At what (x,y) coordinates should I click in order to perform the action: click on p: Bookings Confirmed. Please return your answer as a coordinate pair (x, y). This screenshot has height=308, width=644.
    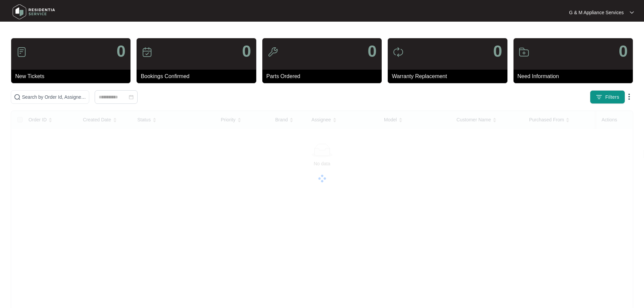
    Looking at the image, I should click on (198, 77).